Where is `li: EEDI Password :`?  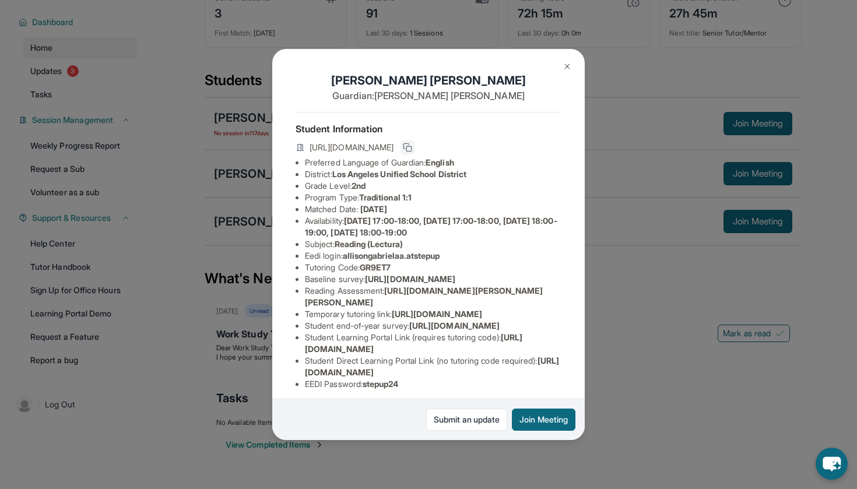 li: EEDI Password : is located at coordinates (433, 384).